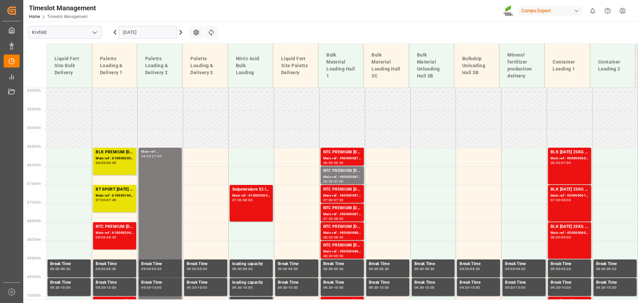 The height and width of the screenshot is (303, 638). What do you see at coordinates (115, 233) in the screenshot?
I see `div: Main ref : 6100002041, 2000001301;2000001083 2000001301` at bounding box center [115, 233].